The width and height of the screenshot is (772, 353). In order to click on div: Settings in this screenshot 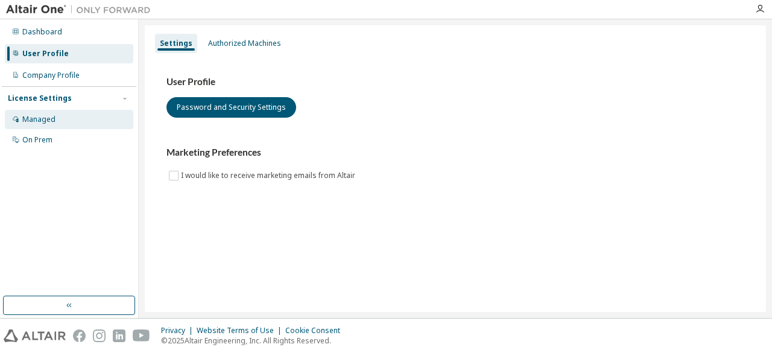, I will do `click(176, 43)`.